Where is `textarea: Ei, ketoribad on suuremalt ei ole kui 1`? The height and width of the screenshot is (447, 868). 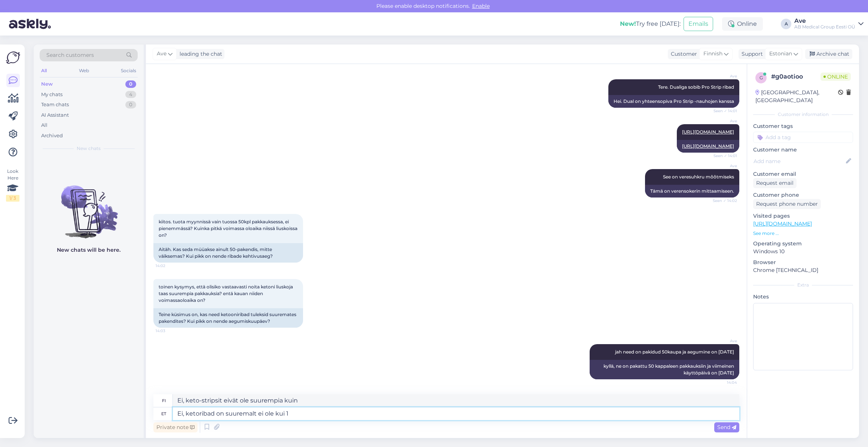
textarea: Ei, ketoribad on suuremalt ei ole kui 1 is located at coordinates (456, 414).